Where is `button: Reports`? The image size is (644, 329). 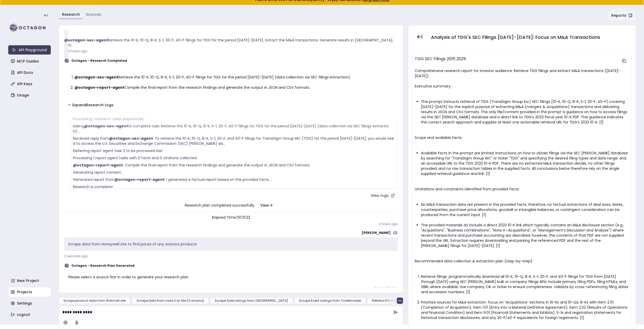
button: Reports is located at coordinates (622, 15).